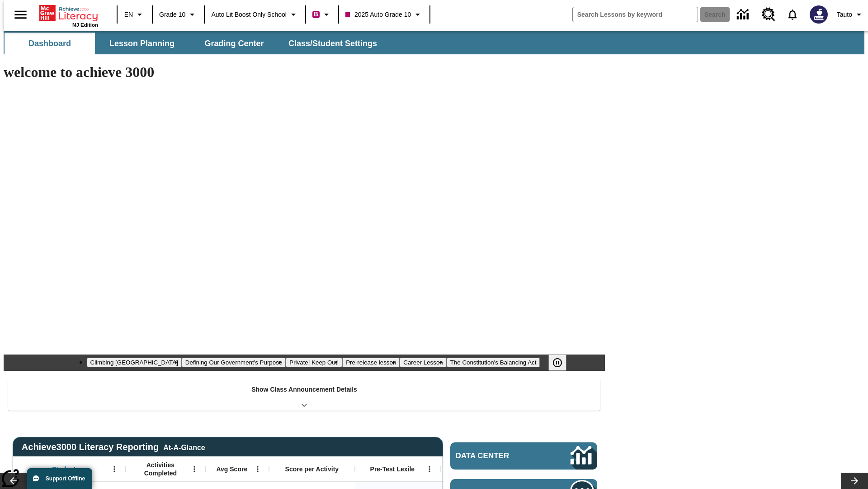 The image size is (868, 489). Describe the element at coordinates (249, 15) in the screenshot. I see `span: Auto Lit Boost only School` at that location.